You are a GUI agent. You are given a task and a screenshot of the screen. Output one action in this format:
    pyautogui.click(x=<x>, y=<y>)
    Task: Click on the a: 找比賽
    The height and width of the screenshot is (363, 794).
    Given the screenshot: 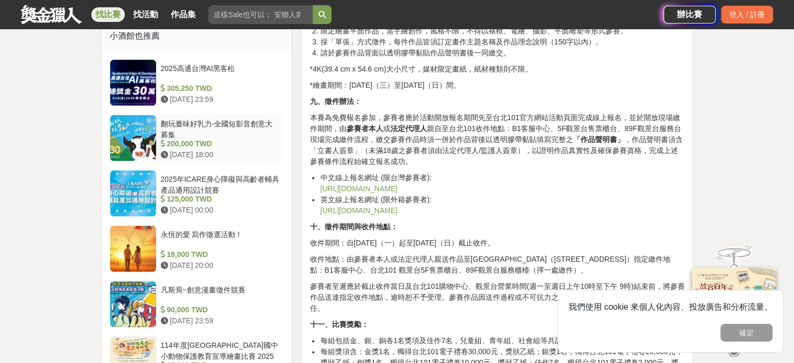 What is the action you would take?
    pyautogui.click(x=108, y=15)
    